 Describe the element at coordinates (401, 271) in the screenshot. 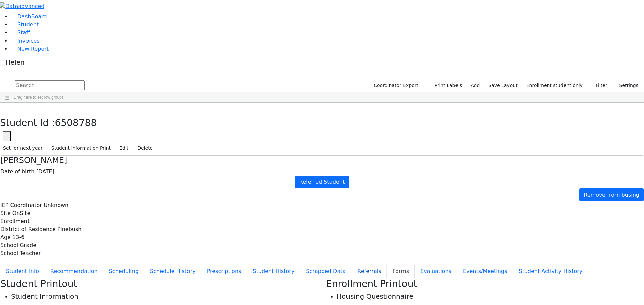

I see `button: Forms` at that location.